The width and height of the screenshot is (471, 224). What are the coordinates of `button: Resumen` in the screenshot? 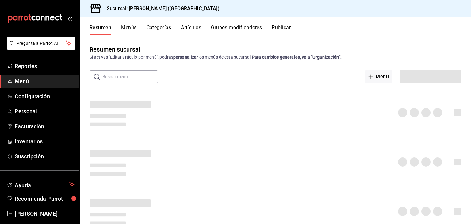 It's located at (100, 30).